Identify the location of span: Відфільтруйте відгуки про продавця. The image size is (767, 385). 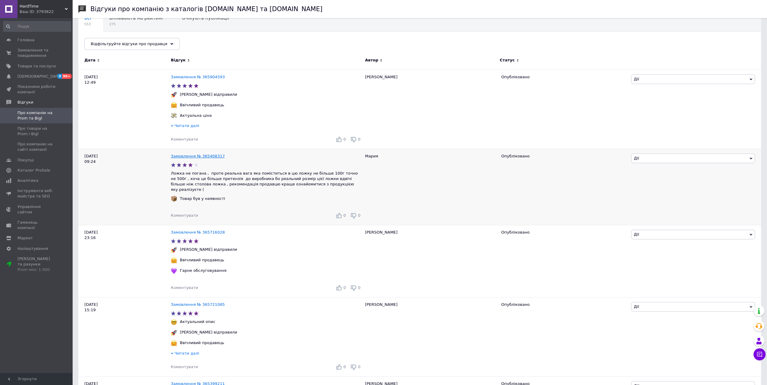
(129, 44).